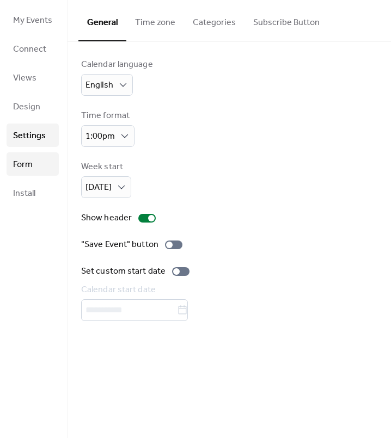 The image size is (391, 438). Describe the element at coordinates (29, 49) in the screenshot. I see `span: Connect` at that location.